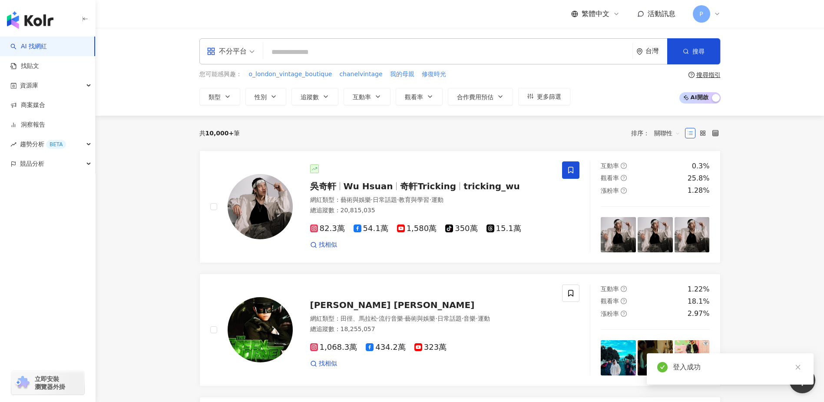  I want to click on span: 15.1萬, so click(504, 228).